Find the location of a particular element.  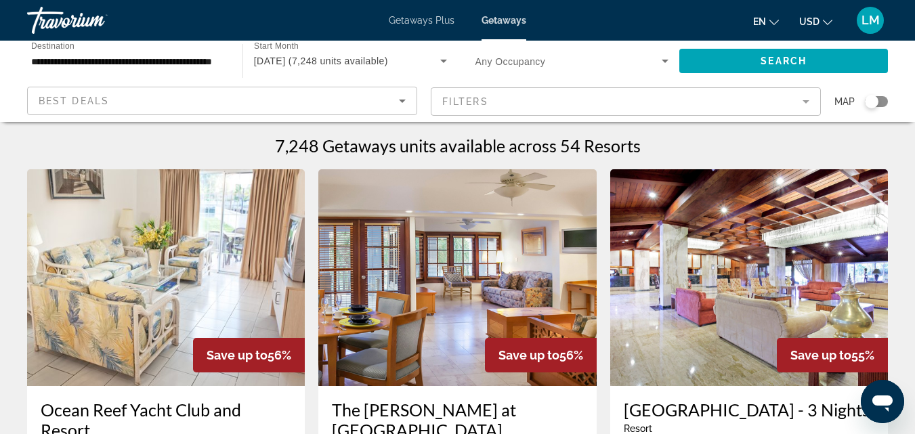

span: Map is located at coordinates (845, 102).